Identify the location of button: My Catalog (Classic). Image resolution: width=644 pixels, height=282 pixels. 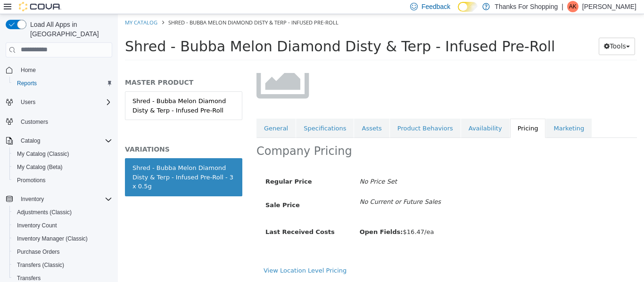
(63, 154).